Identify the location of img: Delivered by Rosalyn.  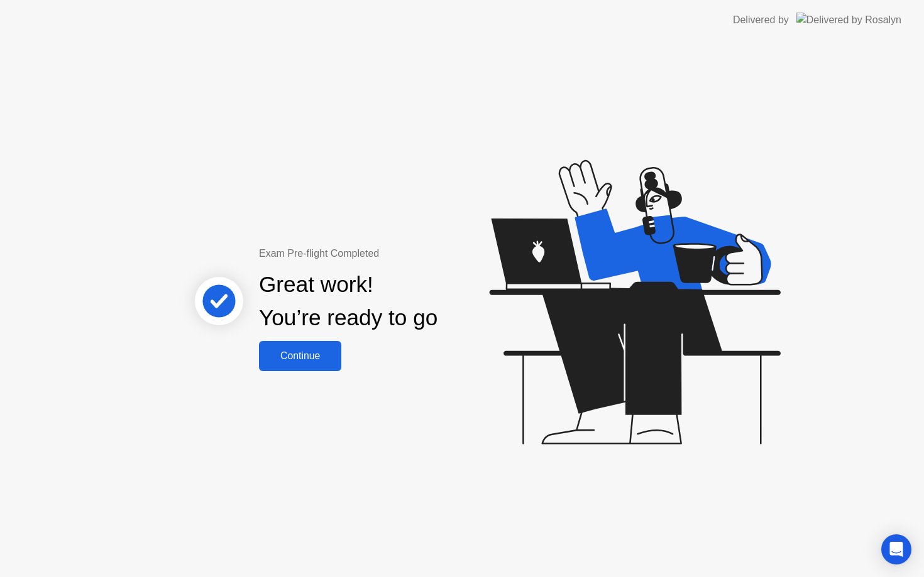
(848, 20).